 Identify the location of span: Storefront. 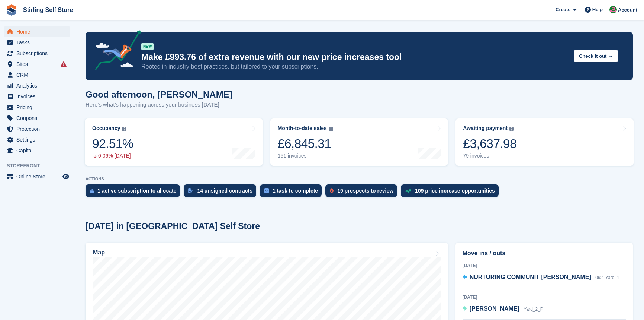
(40, 165).